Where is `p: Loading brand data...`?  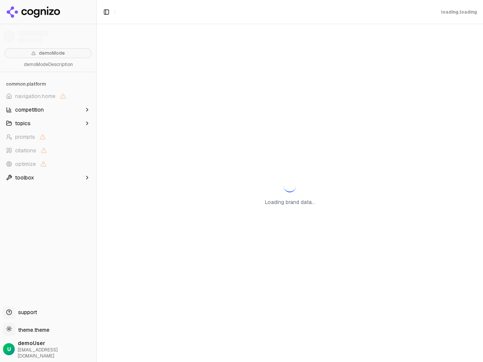 p: Loading brand data... is located at coordinates (290, 202).